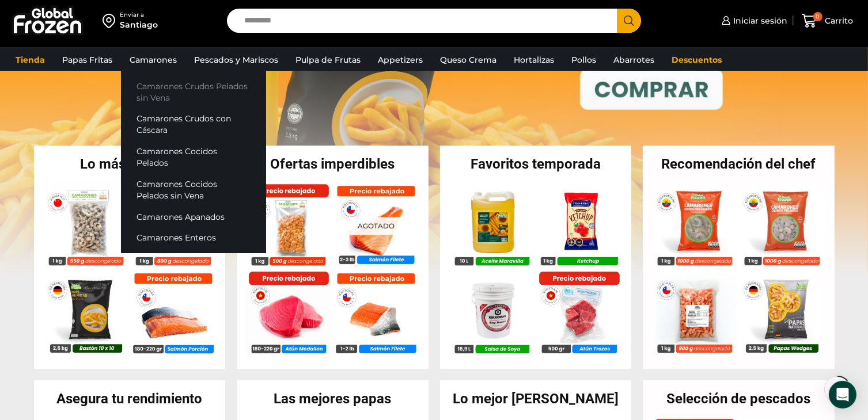  What do you see at coordinates (87, 60) in the screenshot?
I see `a: Papas Fritas` at bounding box center [87, 60].